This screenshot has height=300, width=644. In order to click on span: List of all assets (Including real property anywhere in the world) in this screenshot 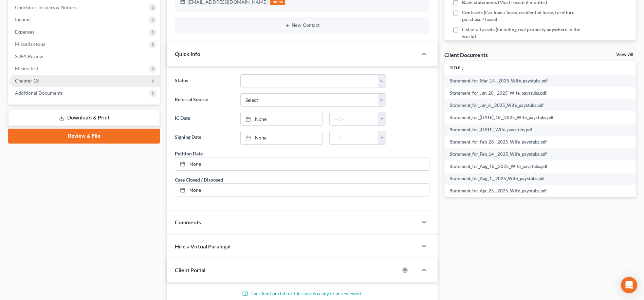, I will do `click(522, 33)`.